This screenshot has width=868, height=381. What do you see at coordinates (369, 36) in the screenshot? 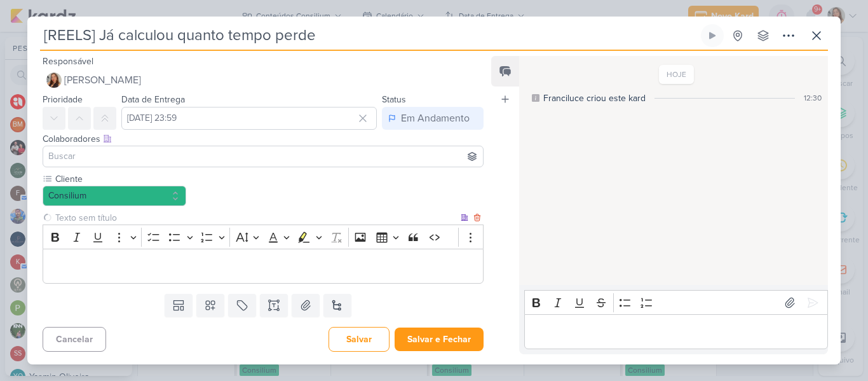
I see `input: Kard Sem Título` at bounding box center [369, 36].